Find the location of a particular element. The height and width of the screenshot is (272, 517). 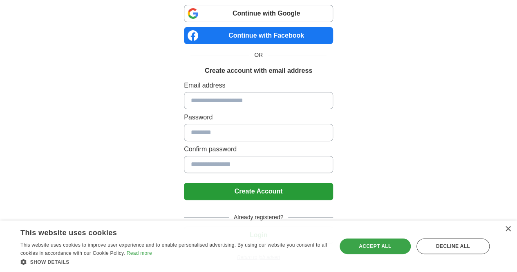

label: Confirm password is located at coordinates (258, 149).